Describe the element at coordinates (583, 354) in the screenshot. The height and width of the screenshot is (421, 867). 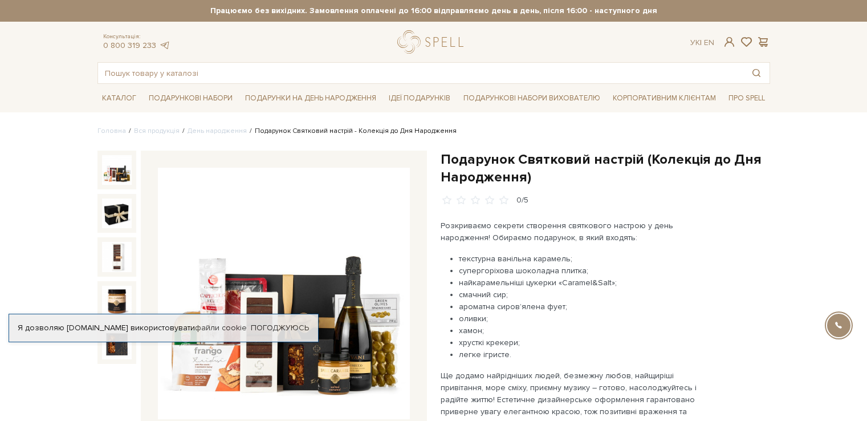
I see `li: легке ігристе.` at that location.